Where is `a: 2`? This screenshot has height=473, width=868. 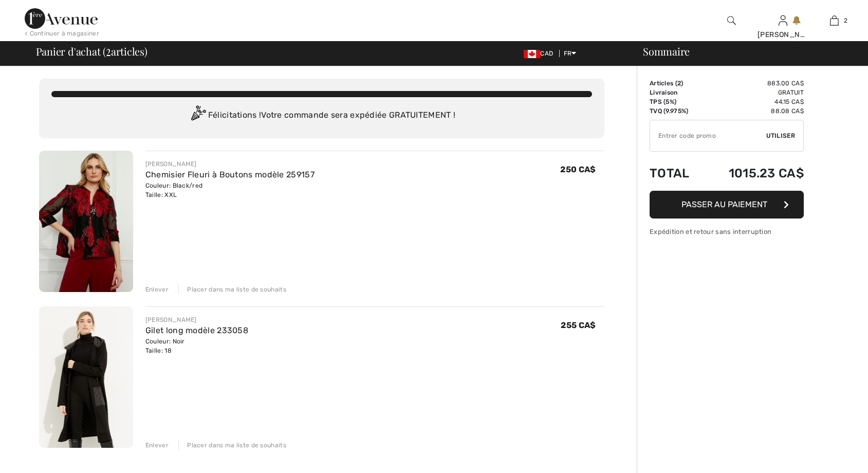 a: 2 is located at coordinates (834, 20).